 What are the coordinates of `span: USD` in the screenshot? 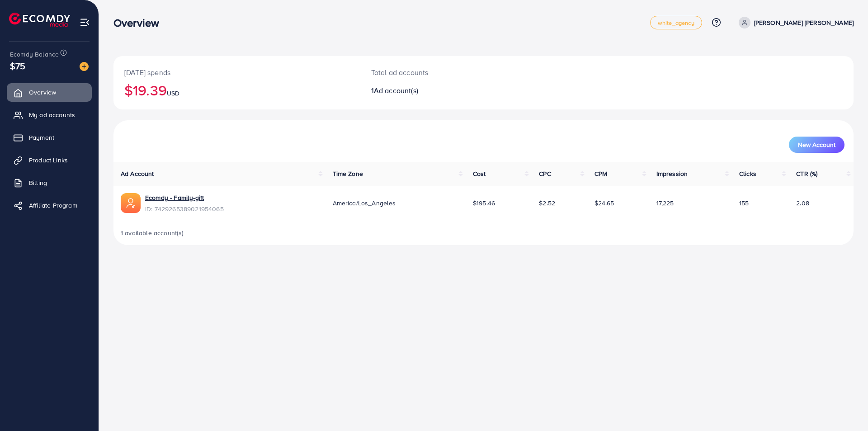 It's located at (173, 93).